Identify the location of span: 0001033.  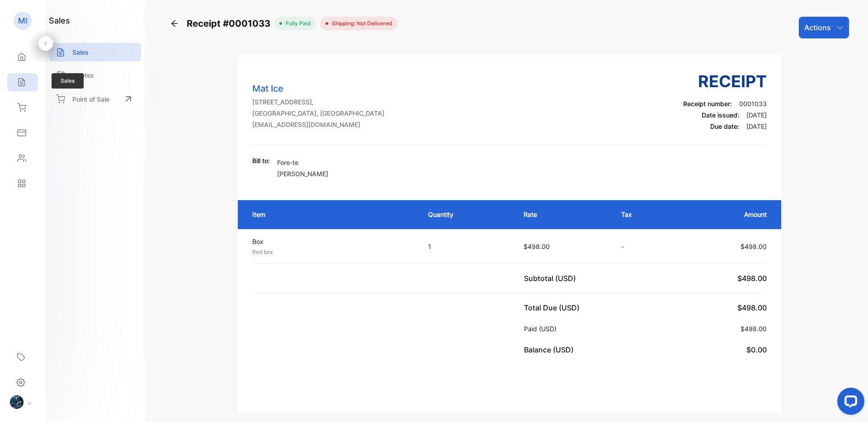
(753, 103).